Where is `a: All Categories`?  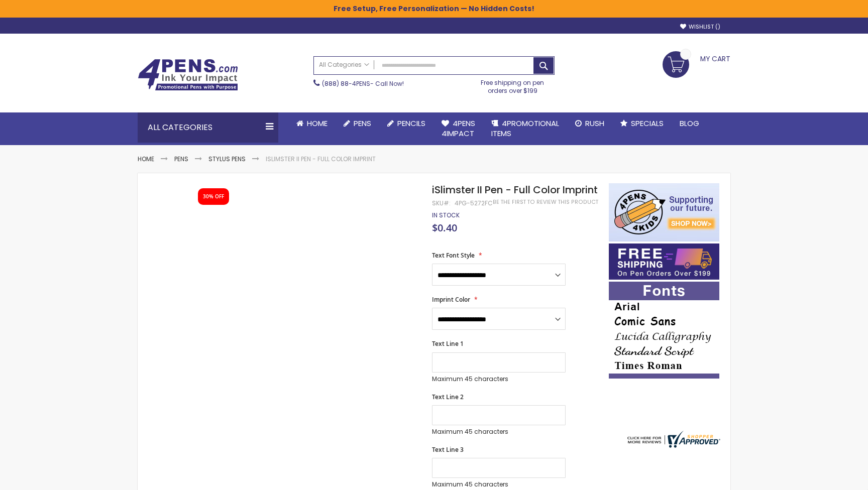
a: All Categories is located at coordinates (344, 65).